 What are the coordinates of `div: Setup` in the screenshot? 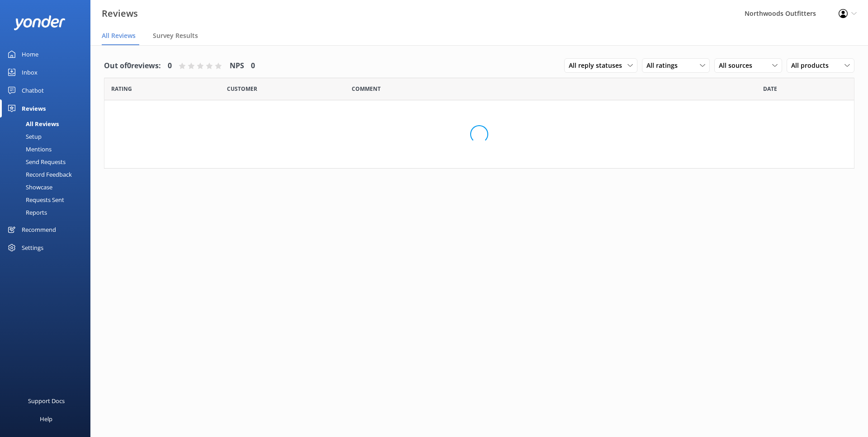 It's located at (23, 137).